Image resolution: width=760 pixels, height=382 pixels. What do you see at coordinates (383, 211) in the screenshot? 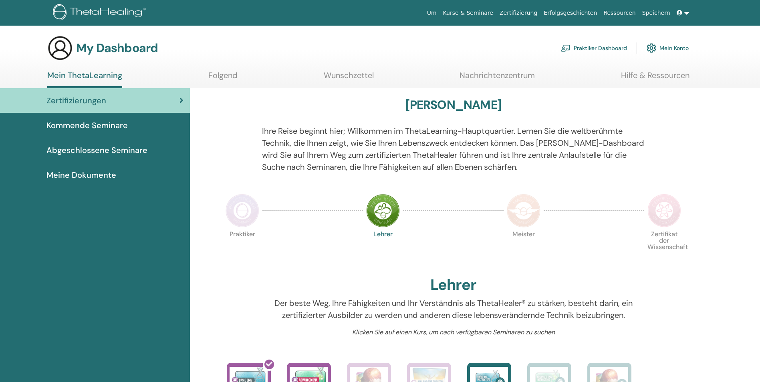
I see `img: Instructor` at bounding box center [383, 211].